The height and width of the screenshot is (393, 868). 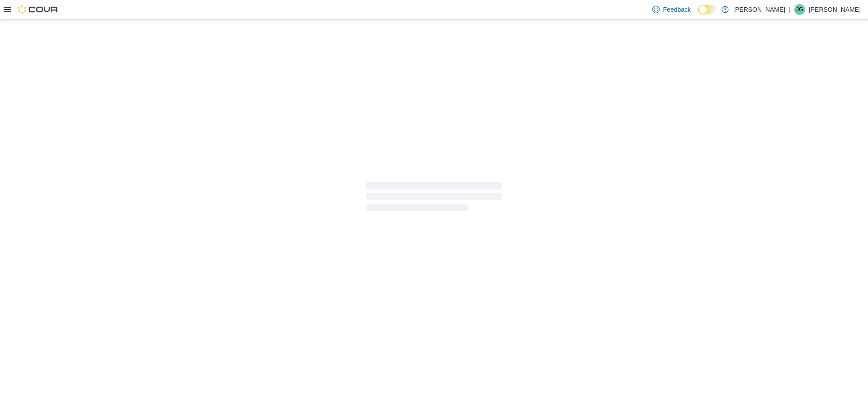 What do you see at coordinates (708, 10) in the screenshot?
I see `input: Dark Mode` at bounding box center [708, 10].